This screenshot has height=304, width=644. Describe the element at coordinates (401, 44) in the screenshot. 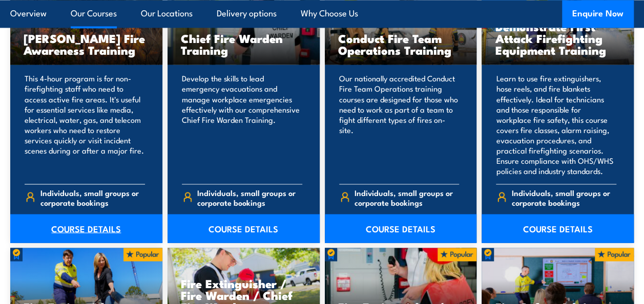

I see `h3: Conduct Fire Team Operations Training` at that location.